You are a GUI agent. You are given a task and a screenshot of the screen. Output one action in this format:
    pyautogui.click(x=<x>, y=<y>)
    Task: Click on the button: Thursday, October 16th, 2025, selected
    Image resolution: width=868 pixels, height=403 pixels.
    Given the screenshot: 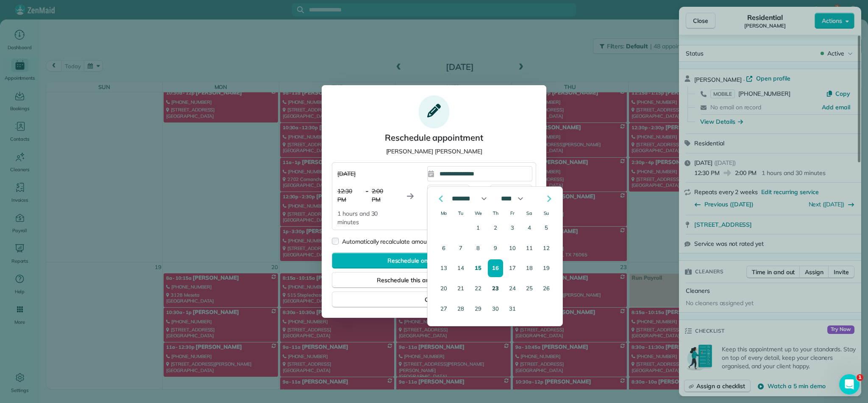 What is the action you would take?
    pyautogui.click(x=495, y=268)
    